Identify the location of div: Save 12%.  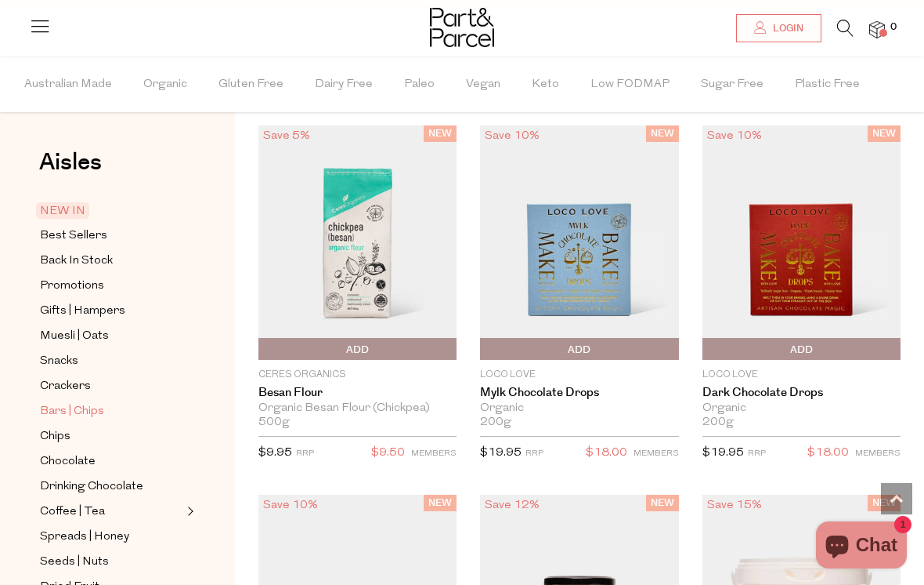
(513, 505).